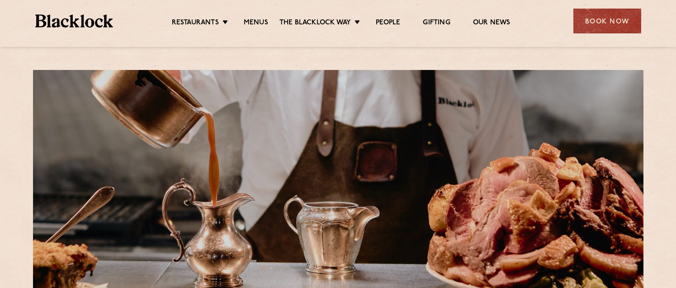  I want to click on a: The Blacklock Way, so click(315, 24).